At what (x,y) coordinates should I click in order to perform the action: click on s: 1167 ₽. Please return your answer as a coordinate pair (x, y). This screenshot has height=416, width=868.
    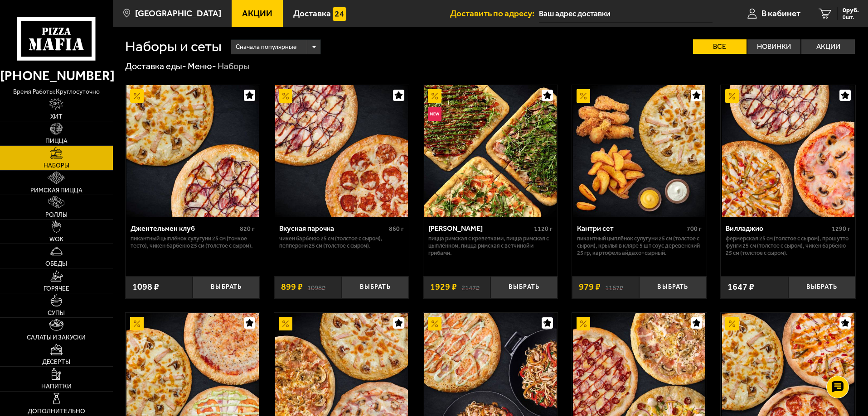
    Looking at the image, I should click on (614, 287).